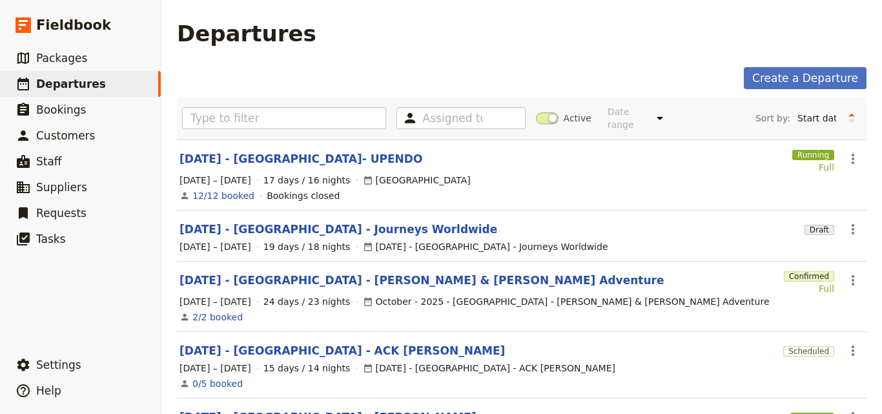 Image resolution: width=882 pixels, height=414 pixels. What do you see at coordinates (284, 118) in the screenshot?
I see `input: Type to filter` at bounding box center [284, 118].